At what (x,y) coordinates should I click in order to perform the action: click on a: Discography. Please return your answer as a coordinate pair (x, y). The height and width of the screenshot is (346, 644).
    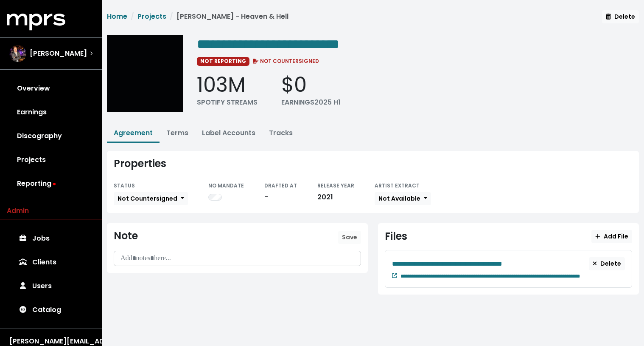
    Looking at the image, I should click on (51, 136).